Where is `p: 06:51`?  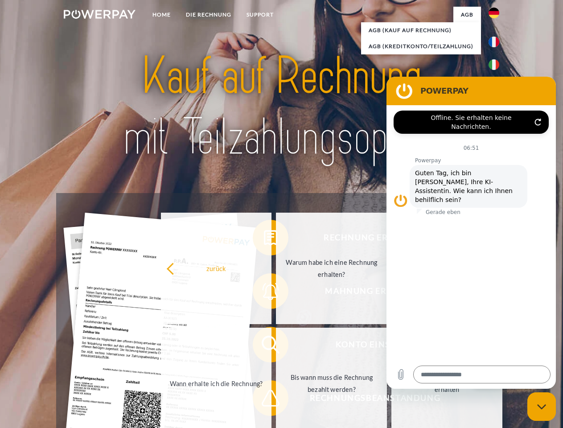
p: 06:51 is located at coordinates (85, 71).